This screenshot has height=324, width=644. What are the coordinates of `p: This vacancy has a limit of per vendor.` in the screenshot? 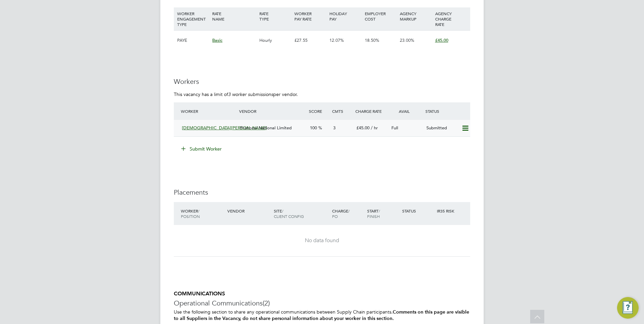 It's located at (322, 94).